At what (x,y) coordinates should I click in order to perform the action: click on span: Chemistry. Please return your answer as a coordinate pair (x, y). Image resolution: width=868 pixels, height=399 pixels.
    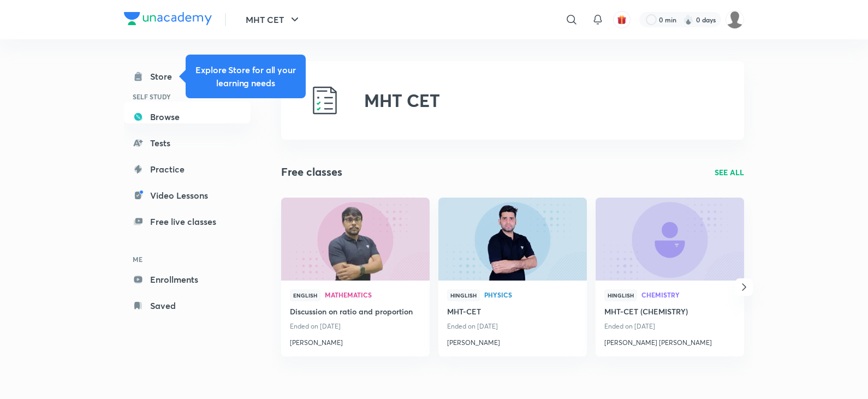
    Looking at the image, I should click on (689, 295).